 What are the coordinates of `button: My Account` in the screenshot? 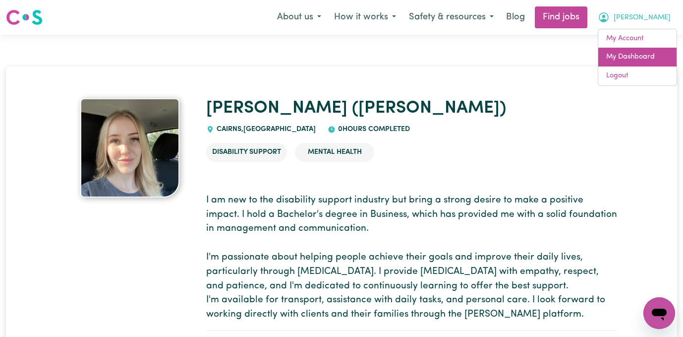 It's located at (634, 17).